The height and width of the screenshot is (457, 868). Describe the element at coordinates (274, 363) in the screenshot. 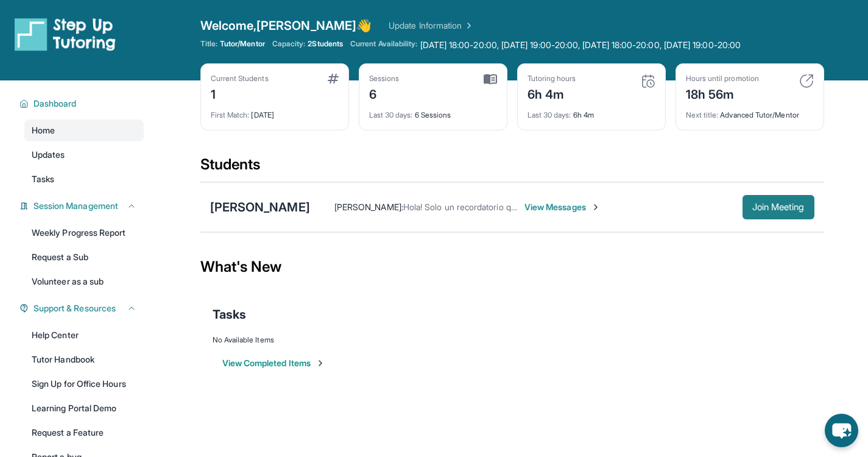

I see `button: View Completed Items` at that location.